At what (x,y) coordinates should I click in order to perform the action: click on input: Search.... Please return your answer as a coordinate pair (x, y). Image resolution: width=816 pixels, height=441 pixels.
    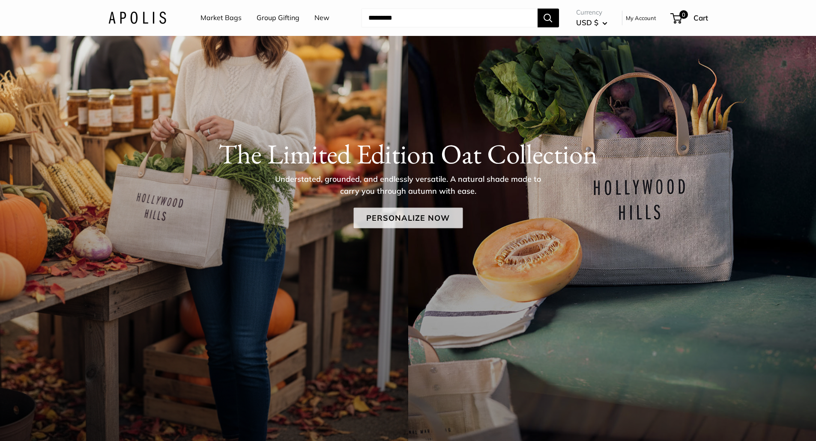
    Looking at the image, I should click on (449, 18).